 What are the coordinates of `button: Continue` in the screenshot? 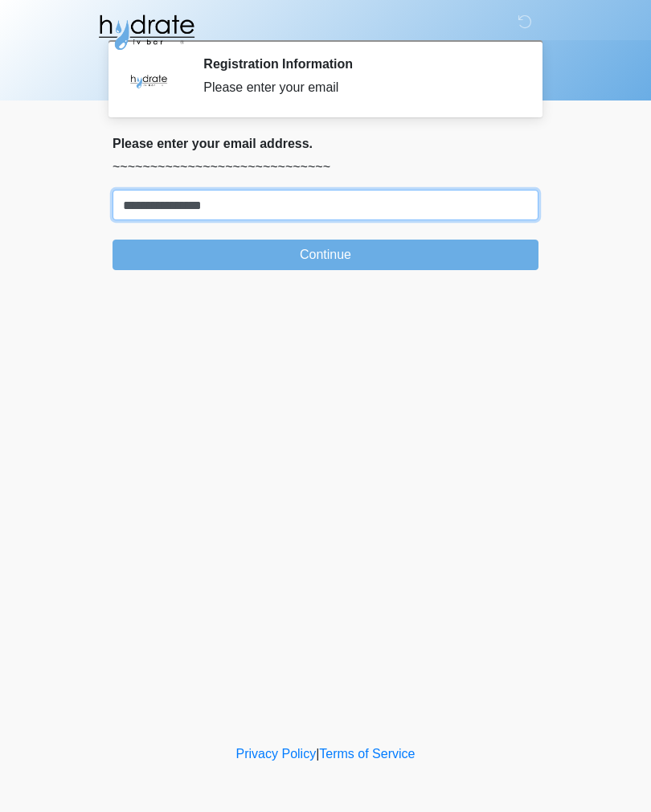 It's located at (326, 255).